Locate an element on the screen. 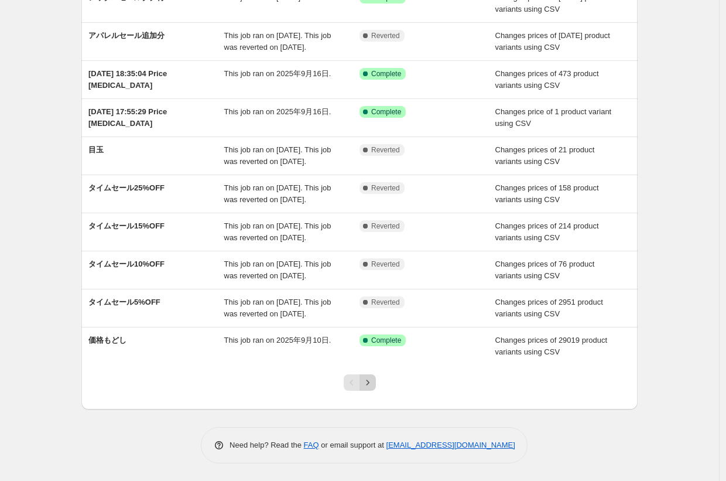  span: タイムセール25%OFF is located at coordinates (126, 187).